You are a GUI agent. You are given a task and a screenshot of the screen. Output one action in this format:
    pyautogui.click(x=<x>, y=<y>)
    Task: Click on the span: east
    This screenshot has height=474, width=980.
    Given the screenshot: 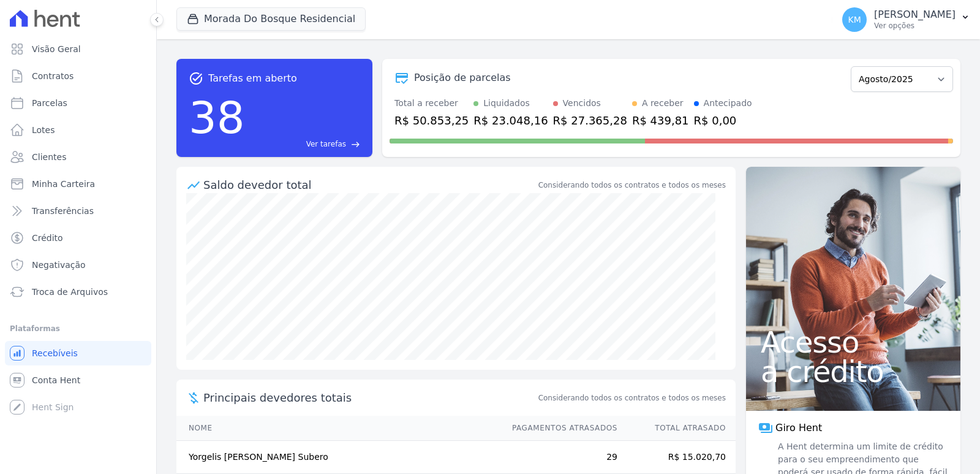 What is the action you would take?
    pyautogui.click(x=355, y=144)
    